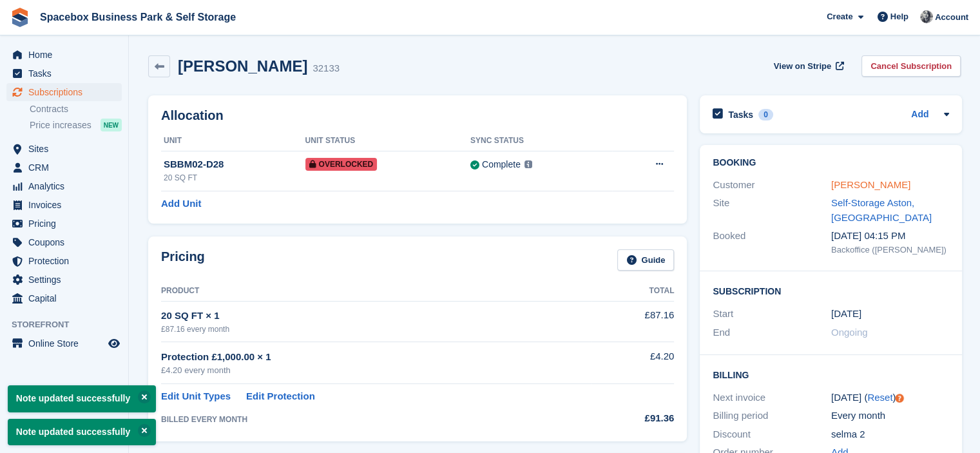 This screenshot has width=980, height=453. I want to click on span: Capital, so click(67, 298).